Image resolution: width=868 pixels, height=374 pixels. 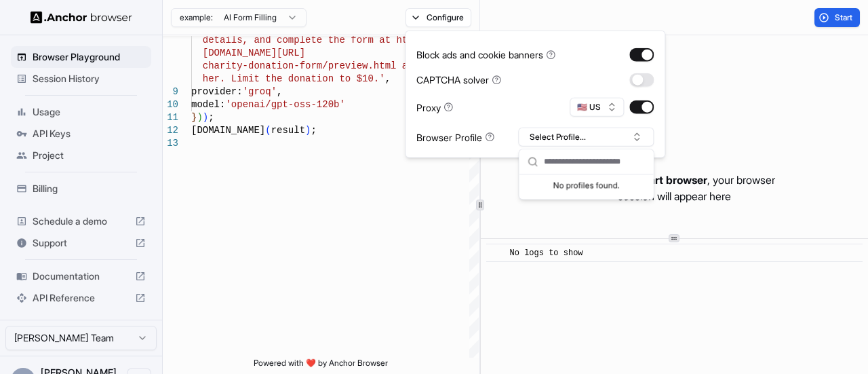 What do you see at coordinates (208, 104) in the screenshot?
I see `span: model:` at bounding box center [208, 104].